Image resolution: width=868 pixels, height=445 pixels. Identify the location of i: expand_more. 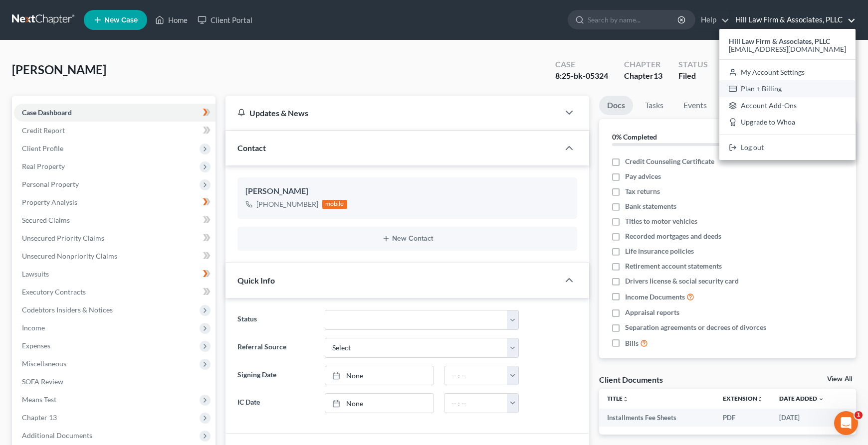
(821, 399).